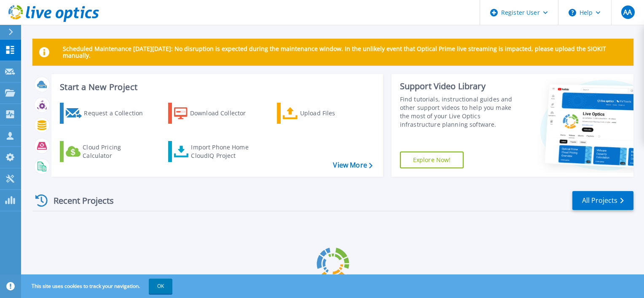 The image size is (644, 298). What do you see at coordinates (352, 165) in the screenshot?
I see `a: View More` at bounding box center [352, 165].